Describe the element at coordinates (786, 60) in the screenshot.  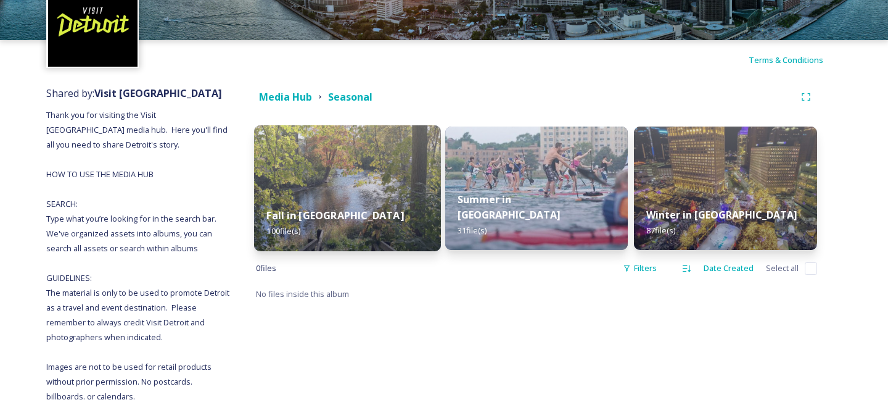
I see `span: Terms & Conditions` at that location.